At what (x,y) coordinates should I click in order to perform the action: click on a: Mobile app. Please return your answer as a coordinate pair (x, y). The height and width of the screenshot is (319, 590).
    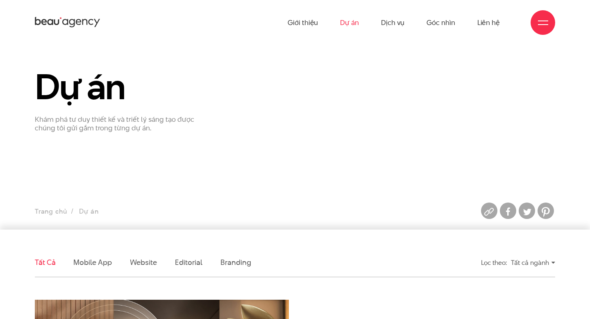
    Looking at the image, I should click on (92, 262).